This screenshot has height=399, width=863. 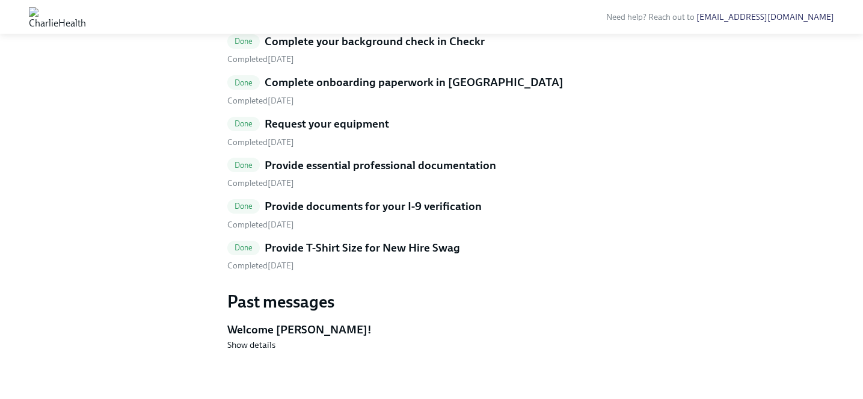 What do you see at coordinates (362, 248) in the screenshot?
I see `h5: Provide T-Shirt Size for New Hire Swag` at bounding box center [362, 248].